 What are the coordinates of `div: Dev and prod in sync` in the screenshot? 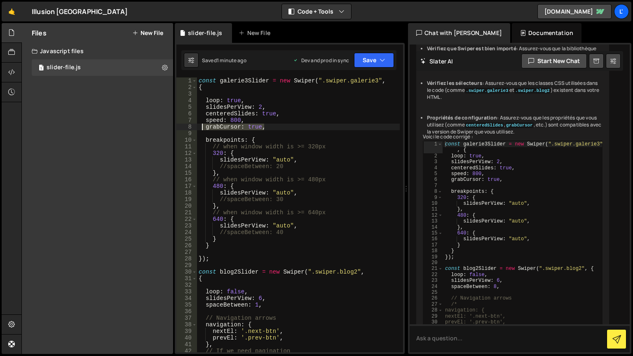 It's located at (321, 60).